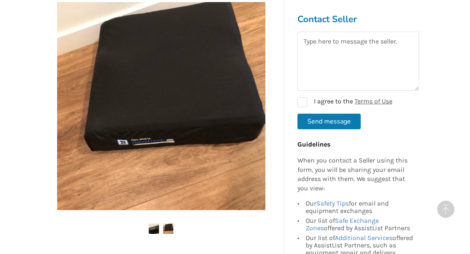 The width and height of the screenshot is (470, 254). What do you see at coordinates (332, 203) in the screenshot?
I see `a: Safety Tips` at bounding box center [332, 203].